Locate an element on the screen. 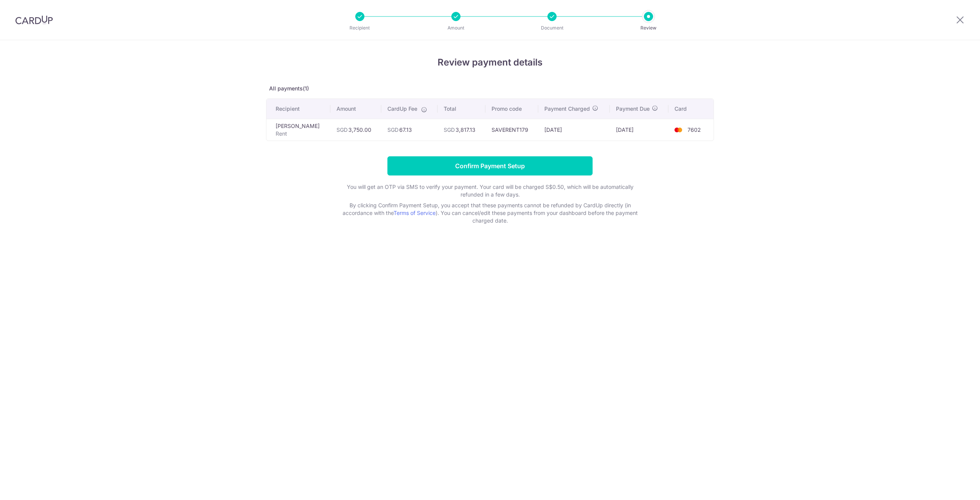 This screenshot has width=980, height=500. p: You will get an OTP via SMS to verify your payment. Your card will be charged S$0.50, which will ... is located at coordinates (490, 191).